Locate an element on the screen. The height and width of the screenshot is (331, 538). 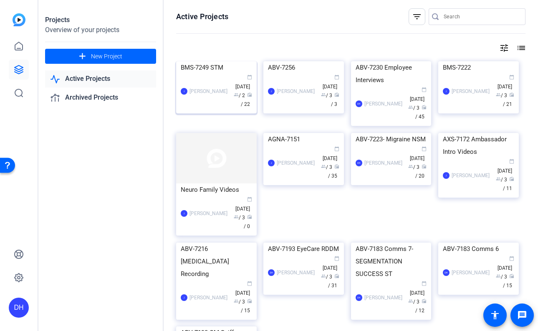
span: / 20 is located at coordinates (421, 172).